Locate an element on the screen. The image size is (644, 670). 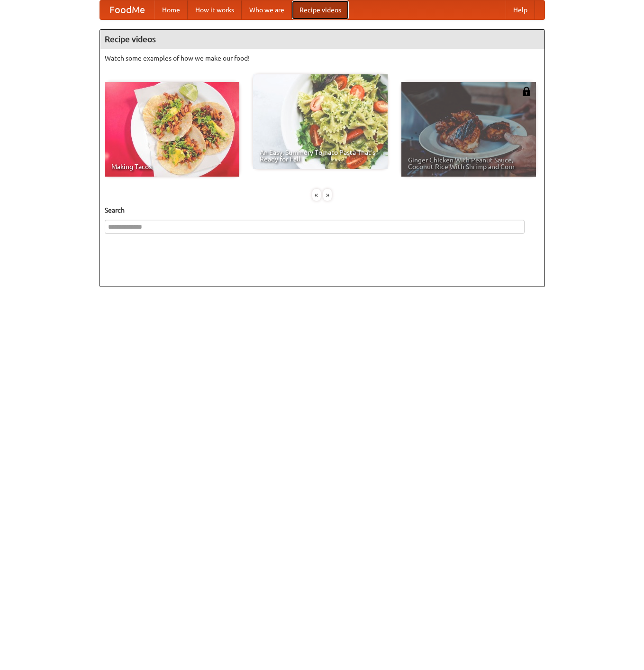
a: Making Tacos is located at coordinates (172, 129).